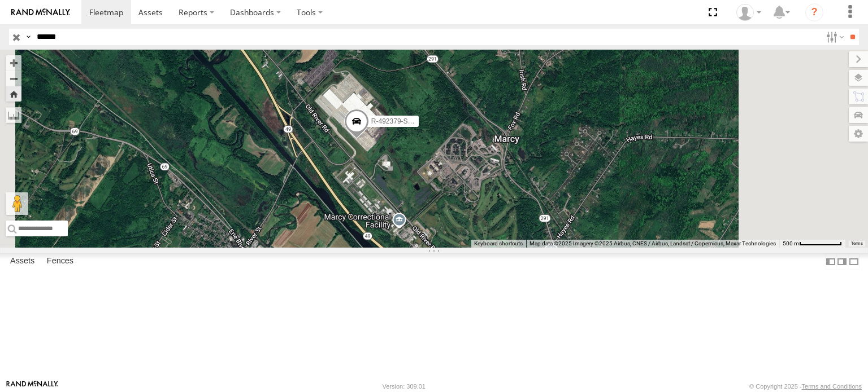 This screenshot has width=868, height=392. Describe the element at coordinates (60, 262) in the screenshot. I see `label: Fences` at that location.